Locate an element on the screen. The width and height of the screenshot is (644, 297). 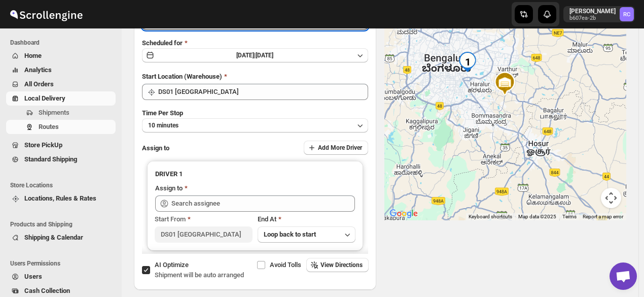
span: Avoid Tolls is located at coordinates (286, 264).